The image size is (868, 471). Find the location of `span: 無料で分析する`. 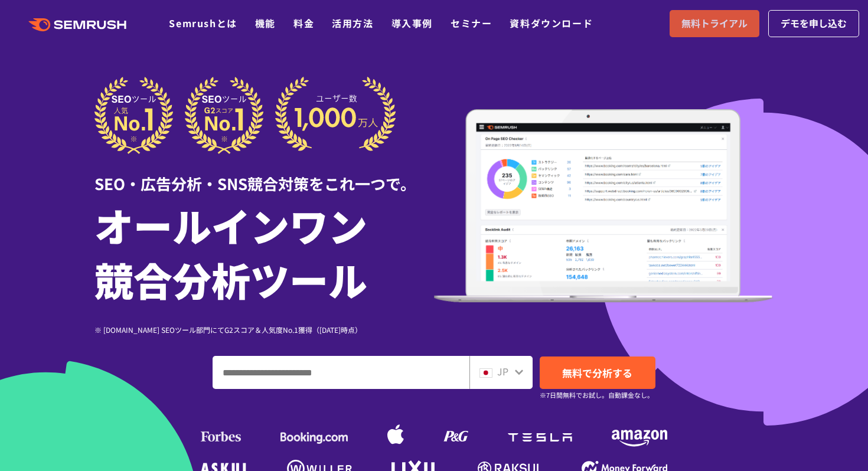

span: 無料で分析する is located at coordinates (597, 372).